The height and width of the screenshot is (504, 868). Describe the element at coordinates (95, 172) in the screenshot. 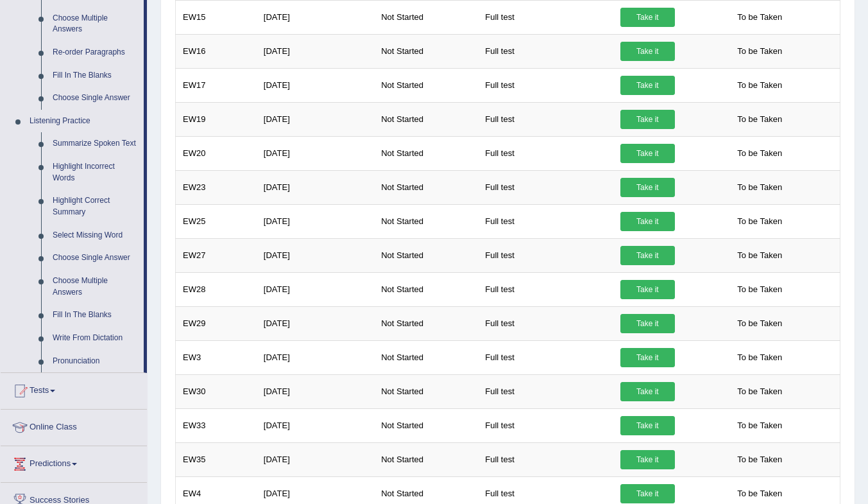

I see `a: Highlight Incorrect Words` at that location.